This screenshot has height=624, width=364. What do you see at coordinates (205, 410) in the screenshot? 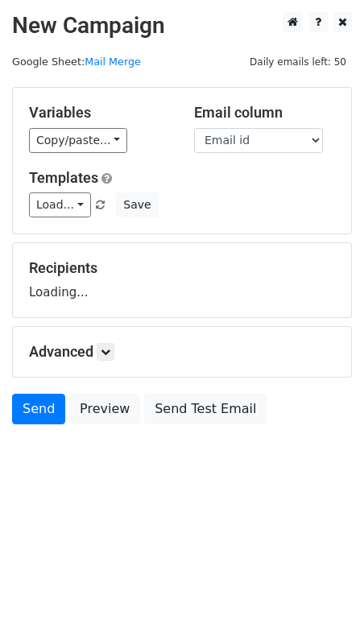
I see `a: Send Test Email` at bounding box center [205, 410].